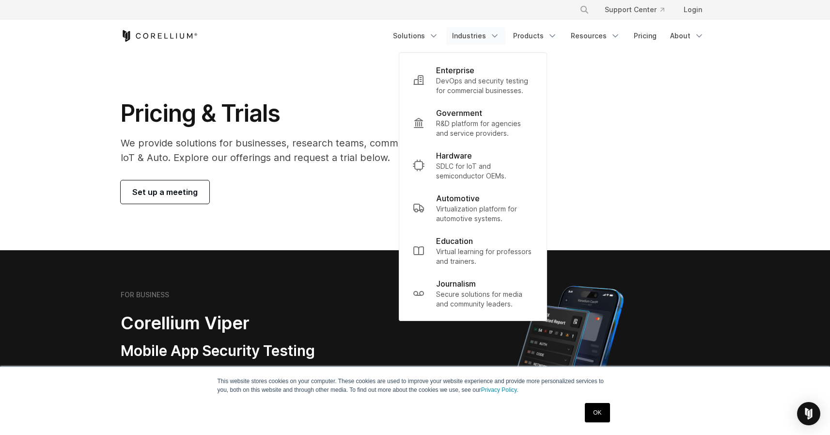 This screenshot has width=830, height=435. Describe the element at coordinates (485, 86) in the screenshot. I see `p: DevOps and security testing for commercial businesses.` at that location.